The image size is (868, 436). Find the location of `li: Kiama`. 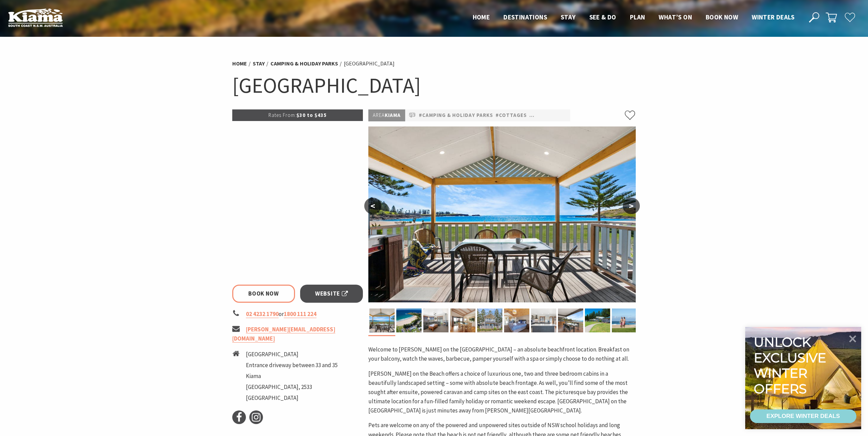

li: Kiama is located at coordinates (292, 376).